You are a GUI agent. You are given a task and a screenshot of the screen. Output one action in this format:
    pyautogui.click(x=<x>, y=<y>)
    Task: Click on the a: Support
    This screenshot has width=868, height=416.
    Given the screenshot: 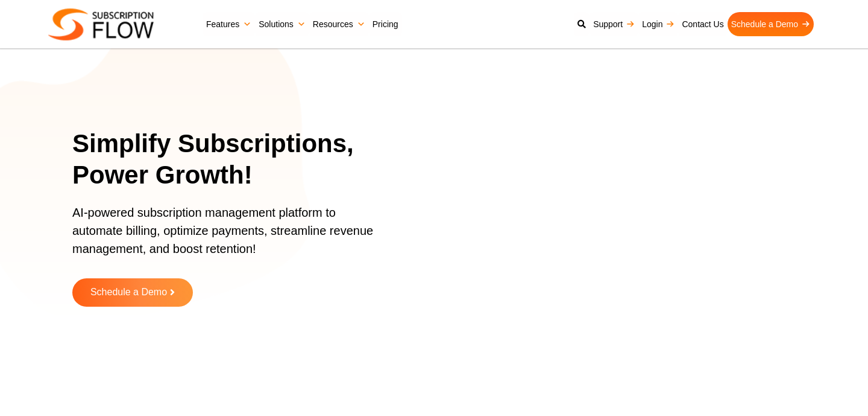 What is the action you would take?
    pyautogui.click(x=614, y=24)
    